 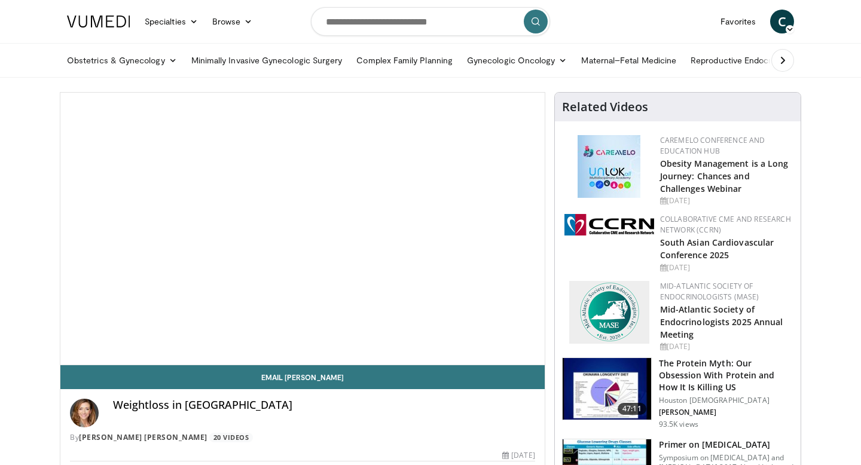 What do you see at coordinates (609, 166) in the screenshot?
I see `img: 45df64a9-a6de-482c-8a90-ada250f7980c.png.150x105_q85_autocrop_double_scale_upscale_version-0.2.jpg` at bounding box center [609, 166].